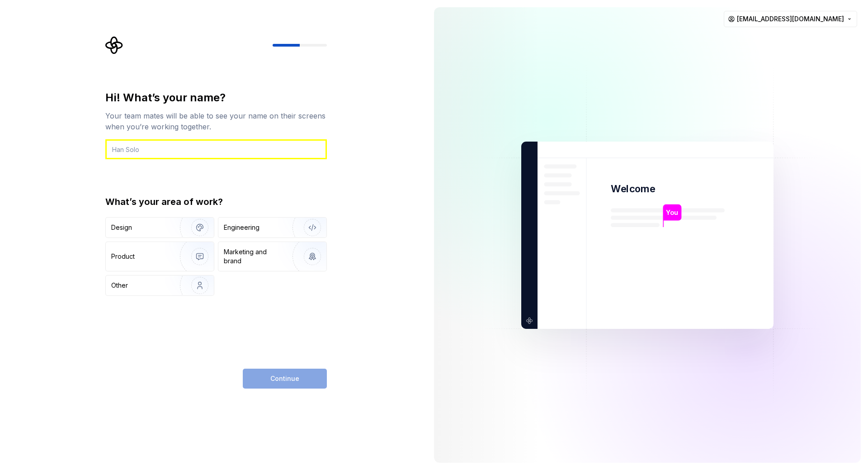 Image resolution: width=868 pixels, height=470 pixels. What do you see at coordinates (119, 285) in the screenshot?
I see `div: Other` at bounding box center [119, 285].